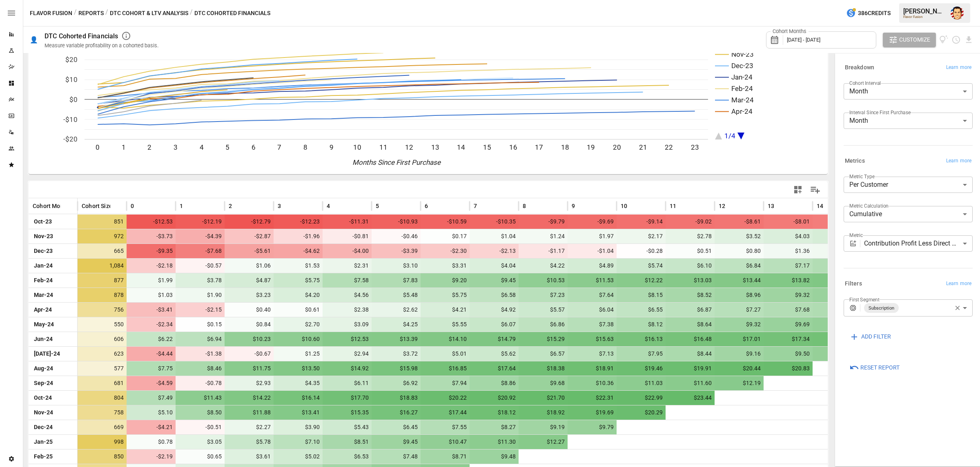  I want to click on text: 4, so click(202, 148).